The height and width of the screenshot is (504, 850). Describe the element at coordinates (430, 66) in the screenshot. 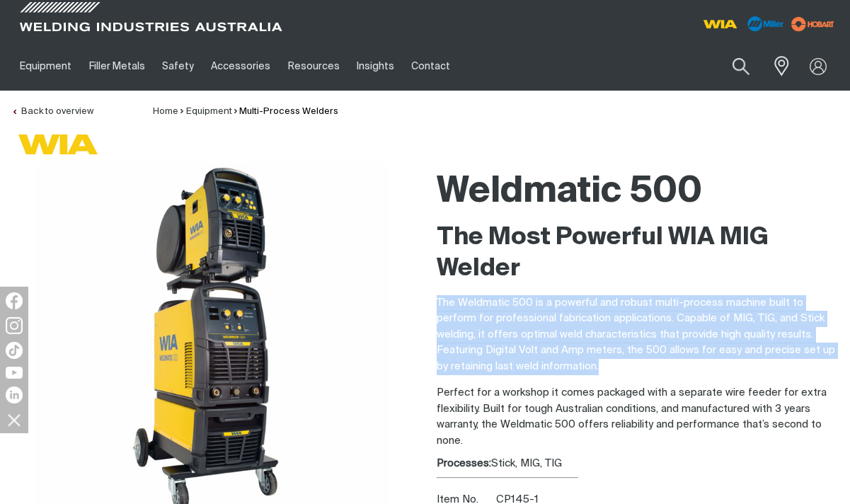

I see `a: Contact` at that location.